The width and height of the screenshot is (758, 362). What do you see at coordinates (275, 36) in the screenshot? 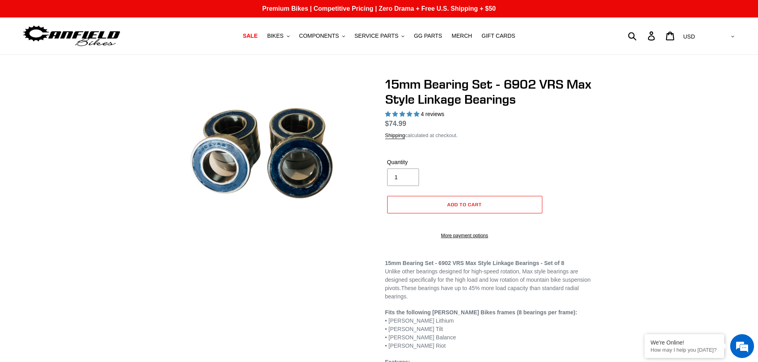
I see `span: BIKES` at bounding box center [275, 36].